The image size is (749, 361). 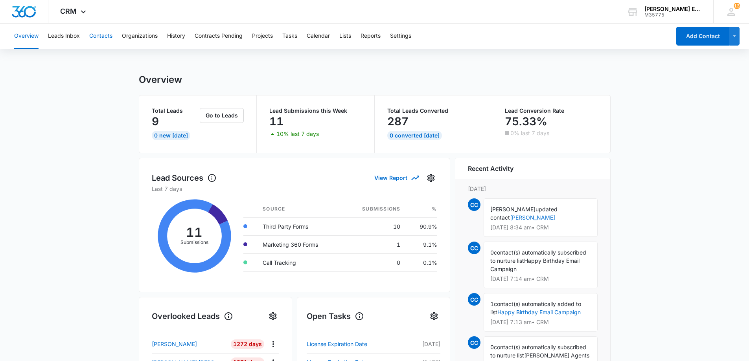 What do you see at coordinates (673, 15) in the screenshot?
I see `div: account id` at bounding box center [673, 15].